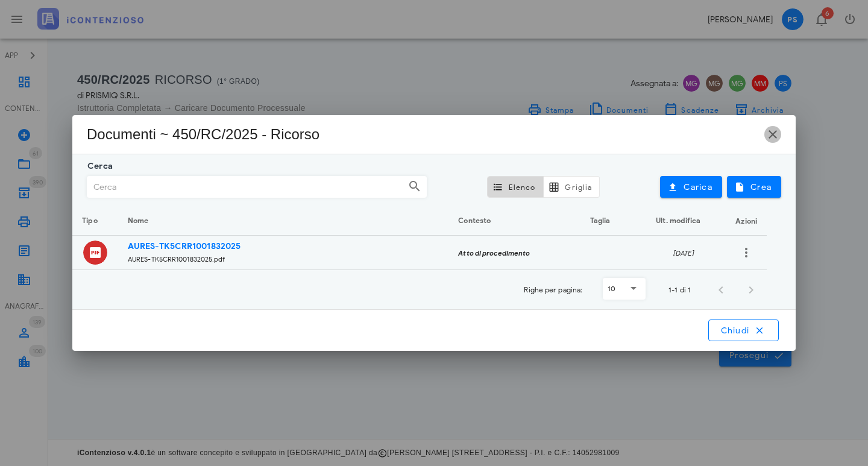  I want to click on span: Carica, so click(691, 187).